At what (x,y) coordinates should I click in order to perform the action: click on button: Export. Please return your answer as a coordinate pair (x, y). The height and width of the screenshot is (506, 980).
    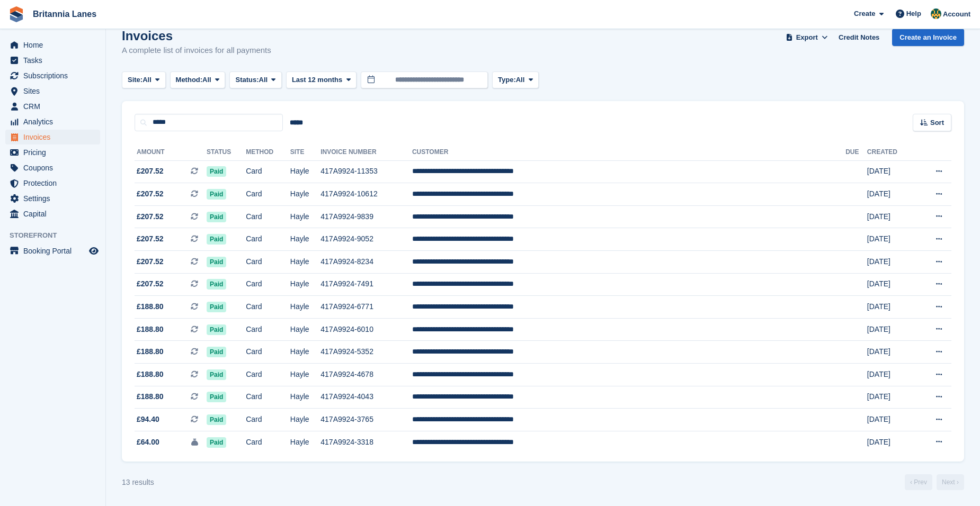
    Looking at the image, I should click on (806, 37).